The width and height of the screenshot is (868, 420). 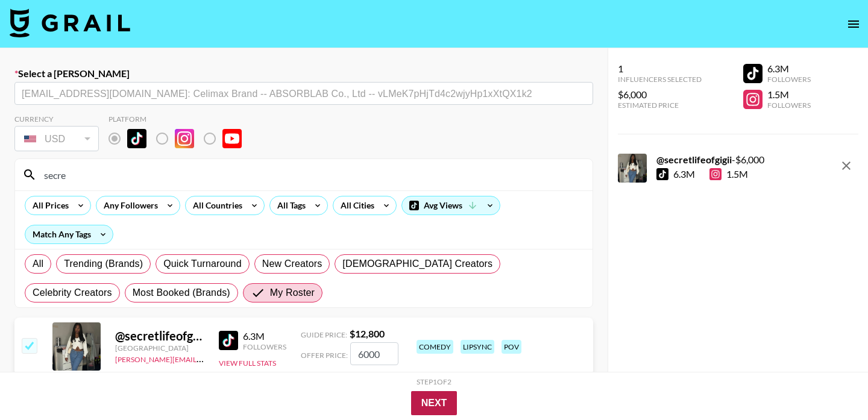 What do you see at coordinates (355, 206) in the screenshot?
I see `div: All Cities` at bounding box center [355, 206].